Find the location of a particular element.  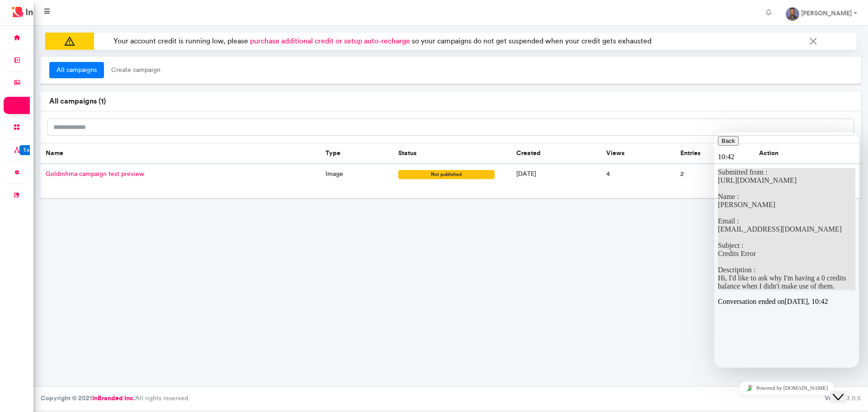

img: Tawky_16x16.svg is located at coordinates (35, 10).